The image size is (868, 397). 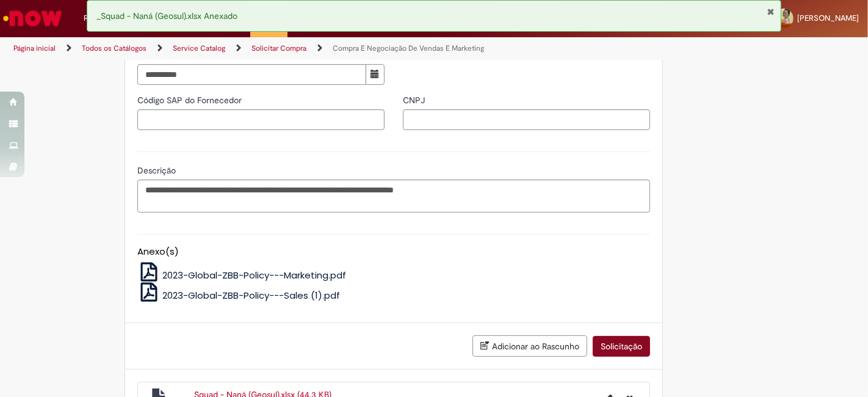 I want to click on span: Descrição, so click(x=158, y=170).